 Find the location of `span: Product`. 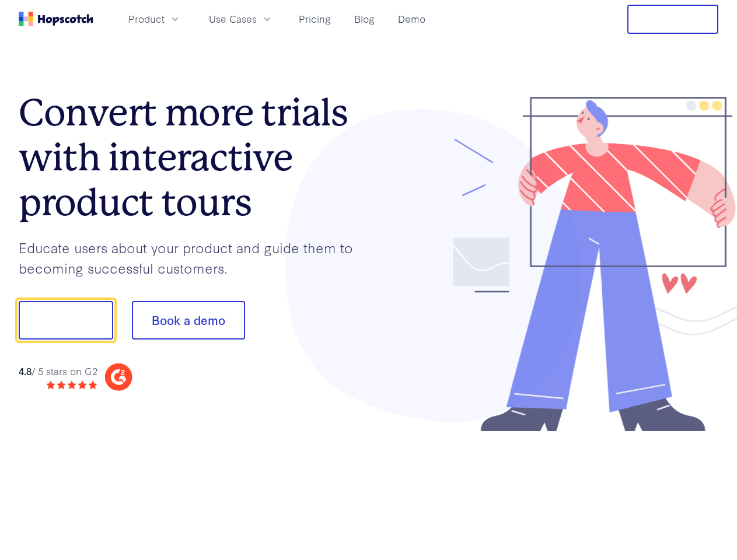

span: Product is located at coordinates (147, 19).